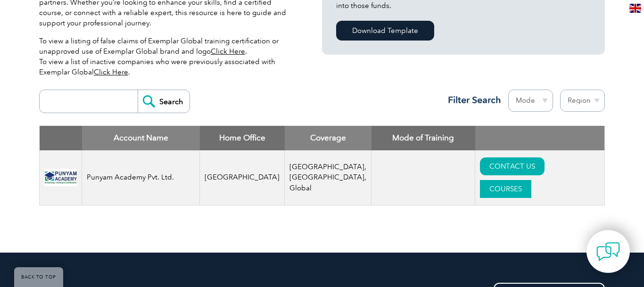 The width and height of the screenshot is (644, 287). Describe the element at coordinates (164, 101) in the screenshot. I see `input: Search` at that location.